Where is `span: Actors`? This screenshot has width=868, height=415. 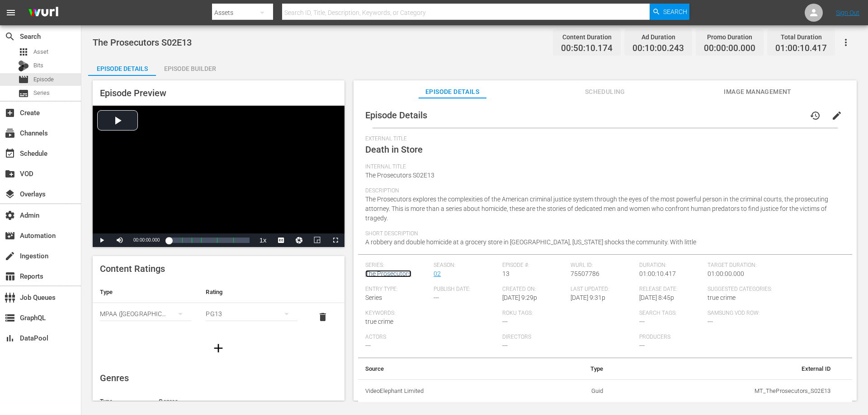
span: Actors is located at coordinates (431, 338).